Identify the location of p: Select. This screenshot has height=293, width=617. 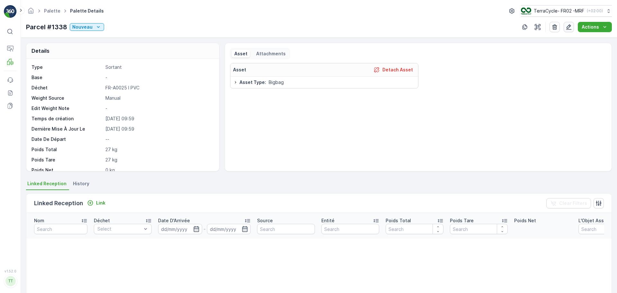
(119, 229).